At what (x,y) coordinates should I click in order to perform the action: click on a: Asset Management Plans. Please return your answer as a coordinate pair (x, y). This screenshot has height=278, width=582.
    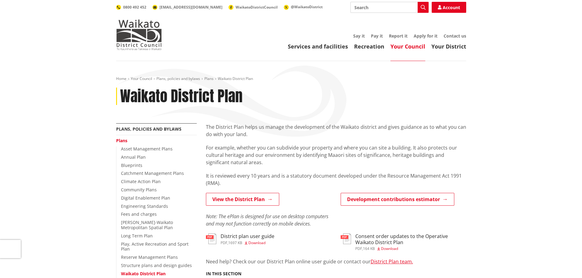
    Looking at the image, I should click on (147, 149).